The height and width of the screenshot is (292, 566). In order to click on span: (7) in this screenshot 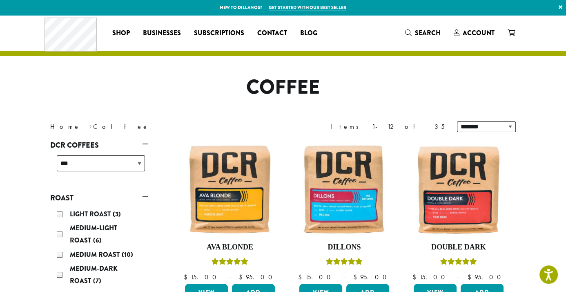, I will do `click(97, 280)`.